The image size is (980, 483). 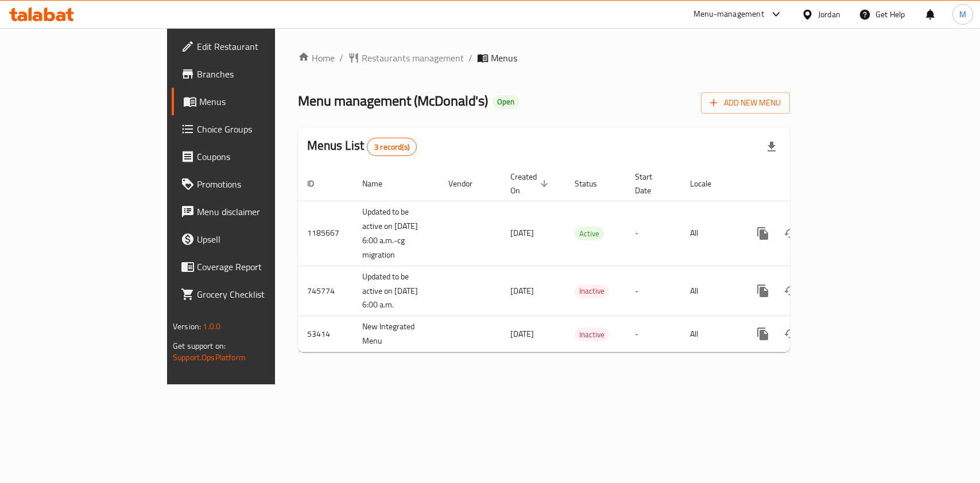 What do you see at coordinates (251, 101) in the screenshot?
I see `a: Menus` at bounding box center [251, 101].